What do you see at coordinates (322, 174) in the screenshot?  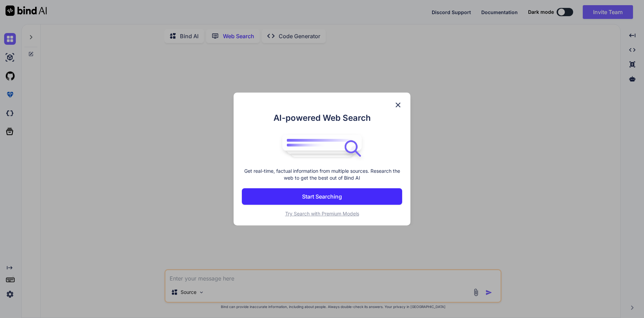 I see `p: Get real-time, factual information from multiple sources. Research the web to get the best out of...` at bounding box center [322, 174].